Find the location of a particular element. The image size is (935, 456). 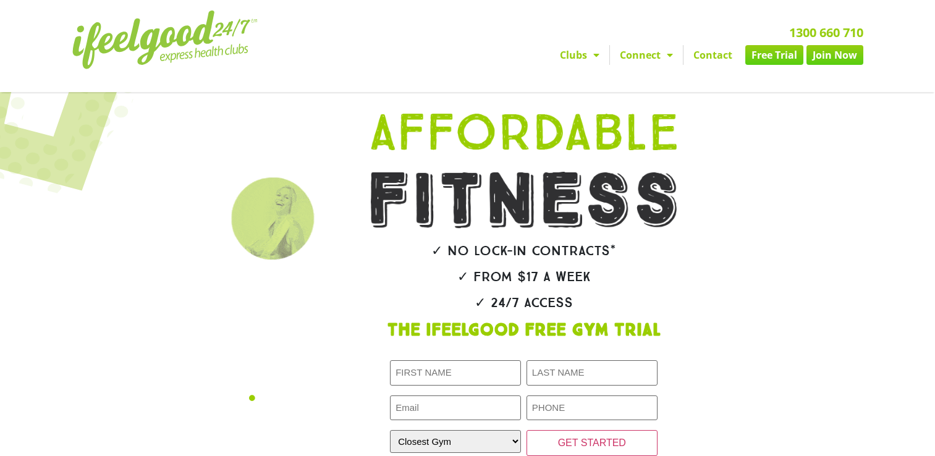

input: FIRST NAME is located at coordinates (456, 373).